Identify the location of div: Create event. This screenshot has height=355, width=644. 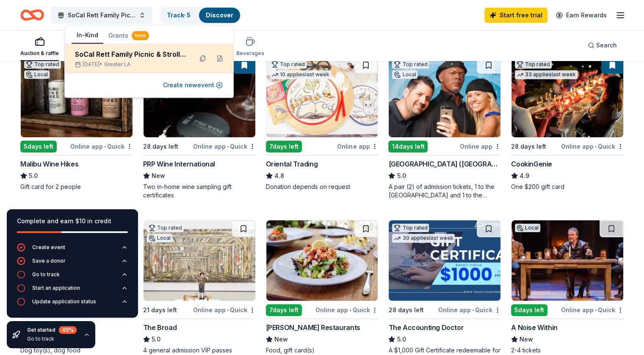
(49, 247).